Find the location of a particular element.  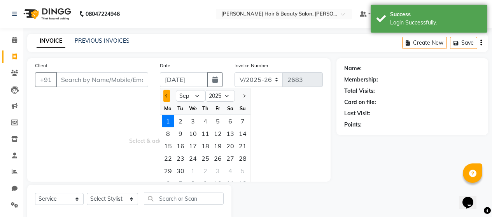

div: Tuesday, September 30, 2025 is located at coordinates (181, 171).